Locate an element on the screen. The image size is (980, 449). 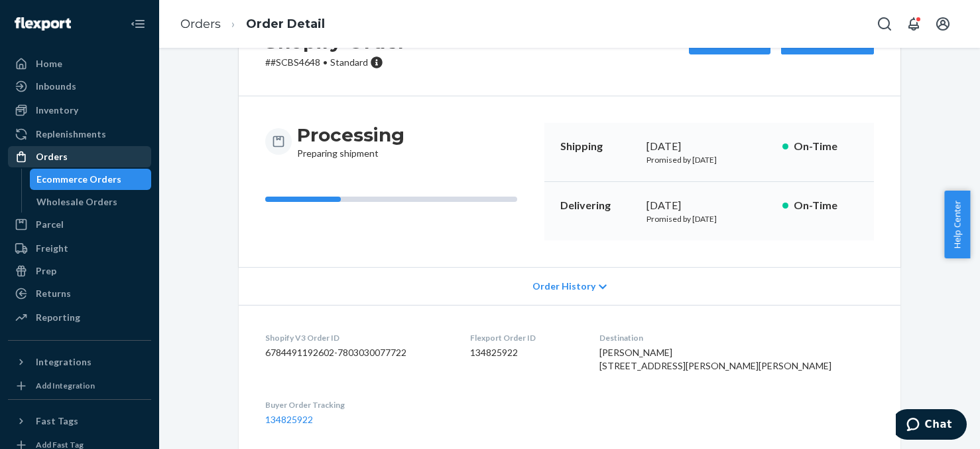
span: Order History is located at coordinates (563, 286).